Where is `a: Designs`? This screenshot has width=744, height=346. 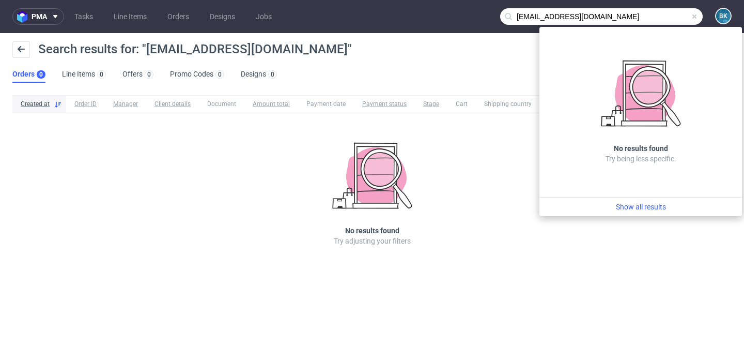
a: Designs is located at coordinates (222, 17).